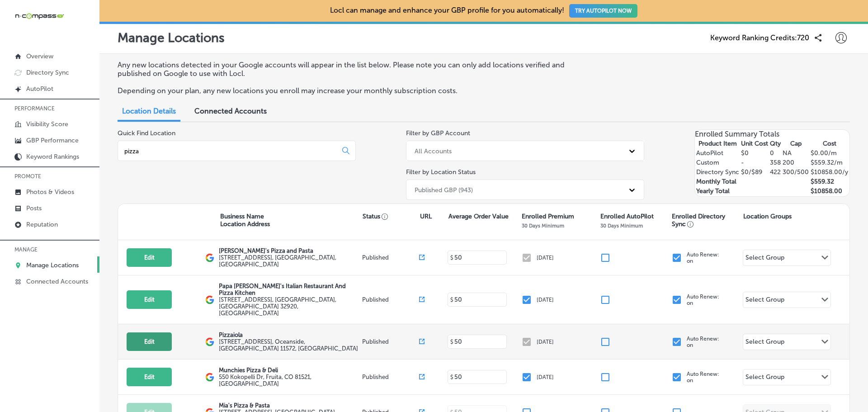  What do you see at coordinates (355, 91) in the screenshot?
I see `p: Depending on your plan, any new locations you enroll may increase your monthly subscription costs.` at bounding box center [355, 91].